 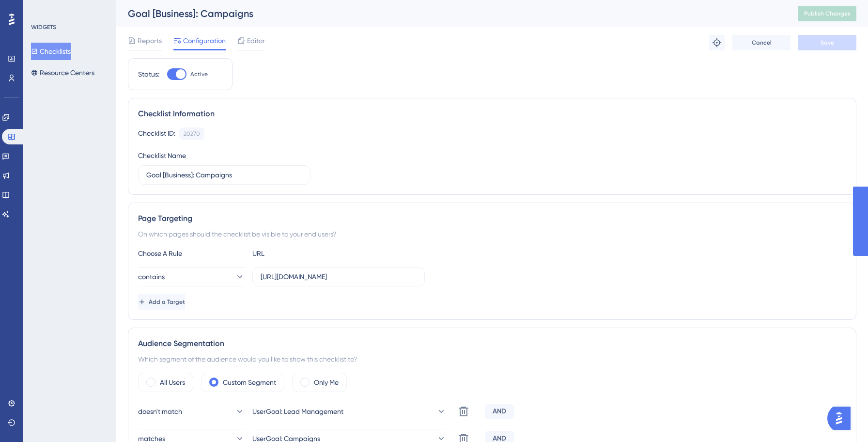 I want to click on div: Which segment of the audience would you like to show this checklist to?, so click(x=492, y=359).